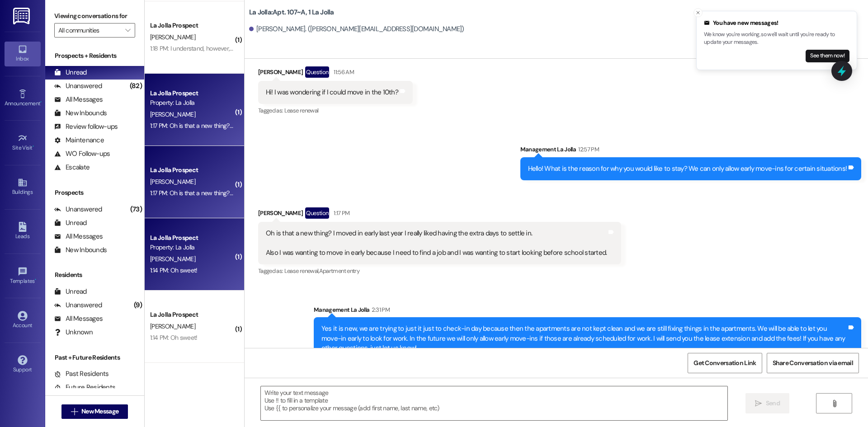 This screenshot has height=427, width=868. Describe the element at coordinates (343, 72) in the screenshot. I see `div: 11:56 AM` at that location.